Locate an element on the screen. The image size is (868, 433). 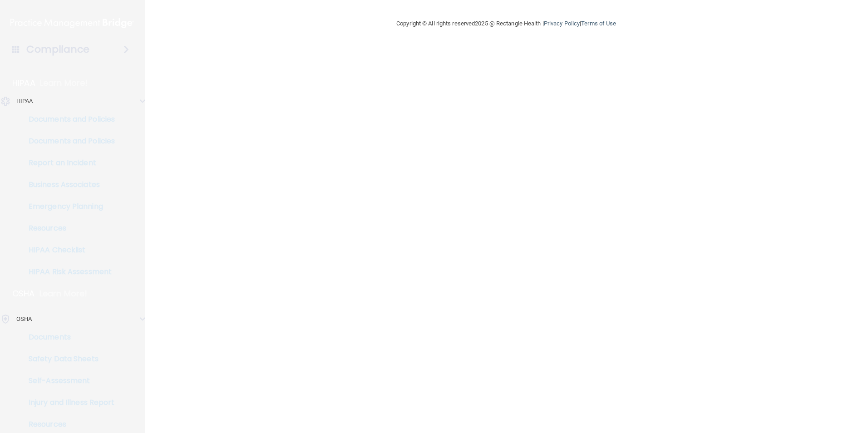
a: Terms of Use is located at coordinates (599, 23).